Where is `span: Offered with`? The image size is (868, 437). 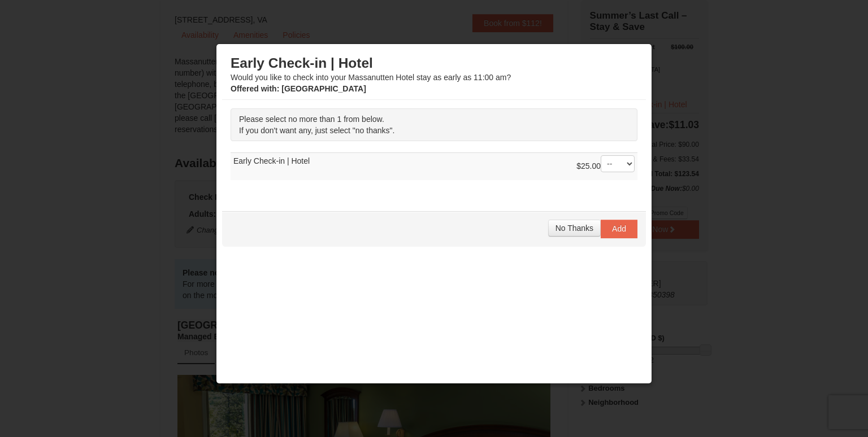 span: Offered with is located at coordinates (254, 89).